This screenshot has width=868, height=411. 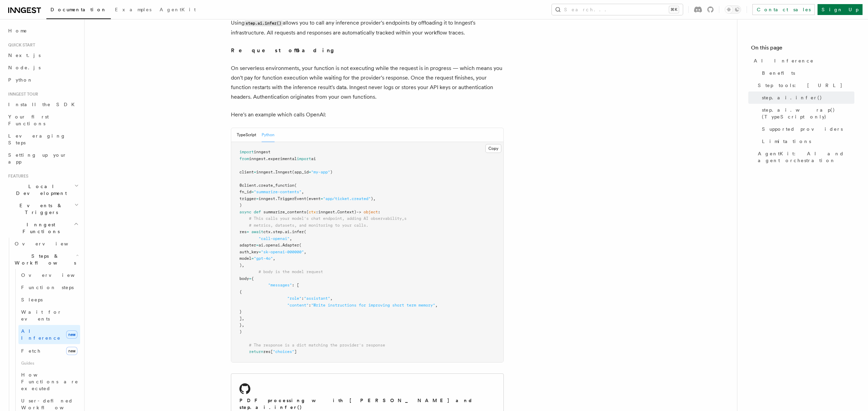 I want to click on span: Examples, so click(x=133, y=10).